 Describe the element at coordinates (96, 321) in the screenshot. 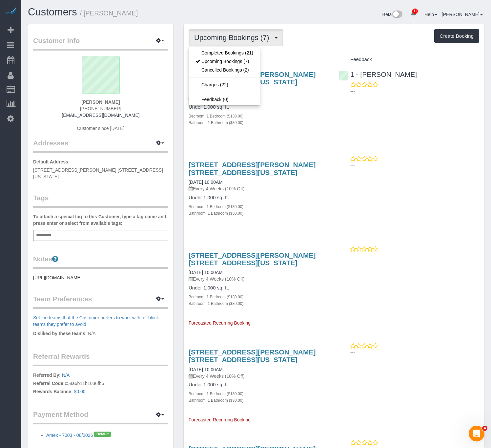

I see `a: Set the teams that the Customer prefers to work with, or block teams they prefer to avoid` at that location.